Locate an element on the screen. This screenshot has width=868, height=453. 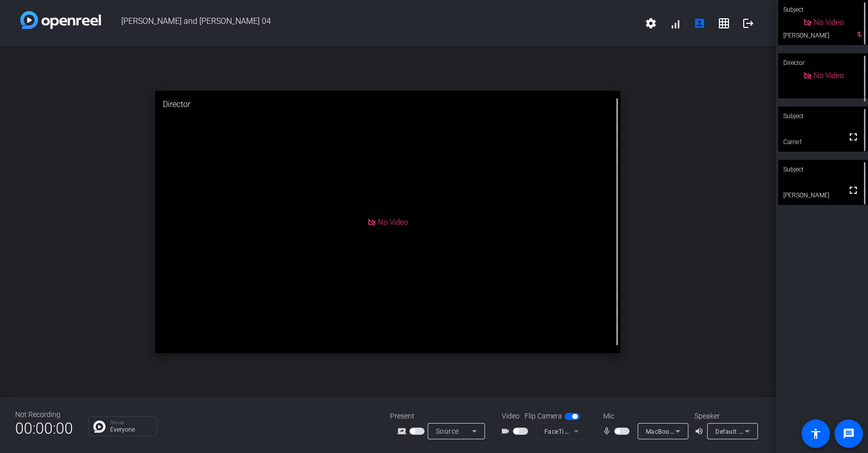
mat-icon: volume_up is located at coordinates (701, 431).